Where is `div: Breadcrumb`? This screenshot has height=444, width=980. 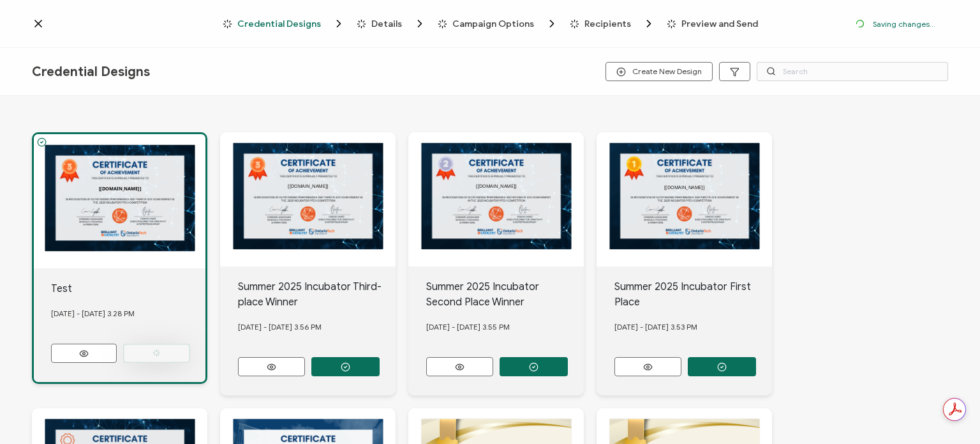 div: Breadcrumb is located at coordinates (490, 24).